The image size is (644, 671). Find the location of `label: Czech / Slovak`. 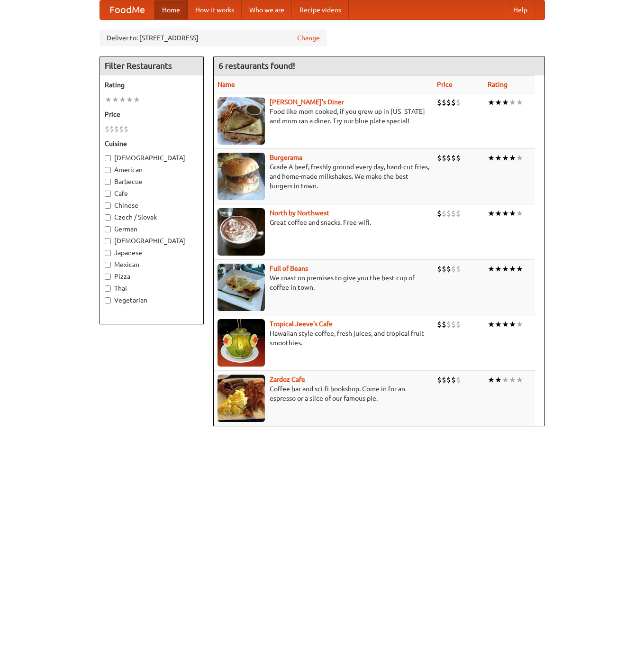

label: Czech / Slovak is located at coordinates (152, 217).